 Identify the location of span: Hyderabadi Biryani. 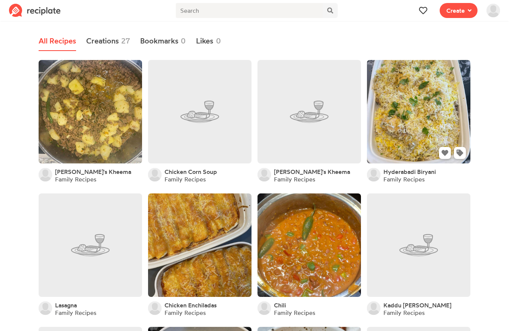
(410, 172).